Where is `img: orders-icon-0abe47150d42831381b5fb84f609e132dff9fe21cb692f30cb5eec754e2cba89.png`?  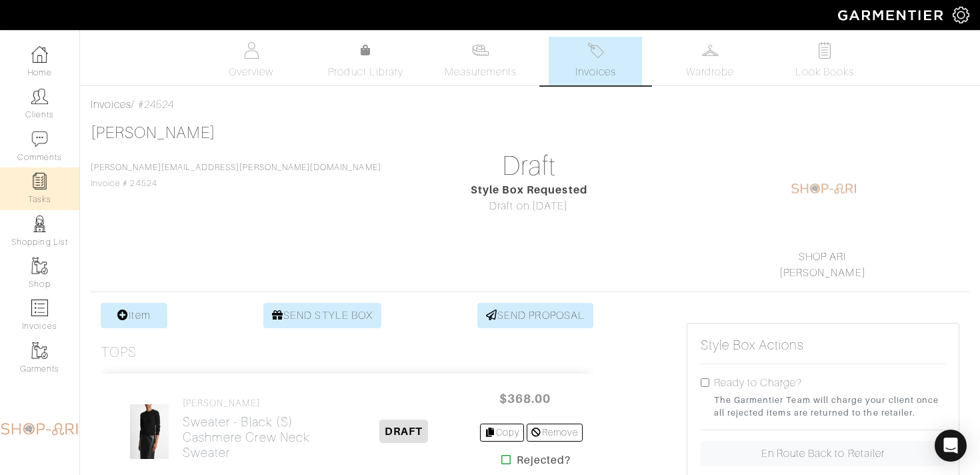 img: orders-icon-0abe47150d42831381b5fb84f609e132dff9fe21cb692f30cb5eec754e2cba89.png is located at coordinates (40, 307).